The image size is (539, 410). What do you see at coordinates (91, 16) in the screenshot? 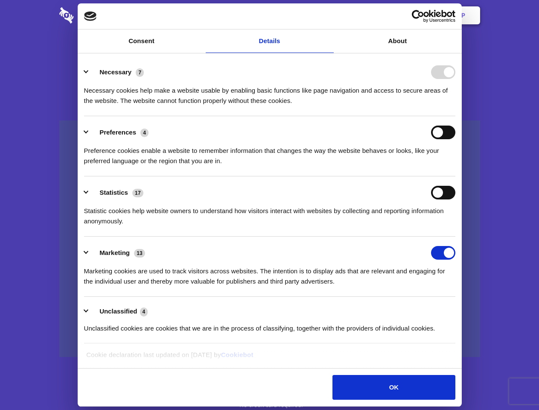
I see `img: logo` at bounding box center [91, 16].